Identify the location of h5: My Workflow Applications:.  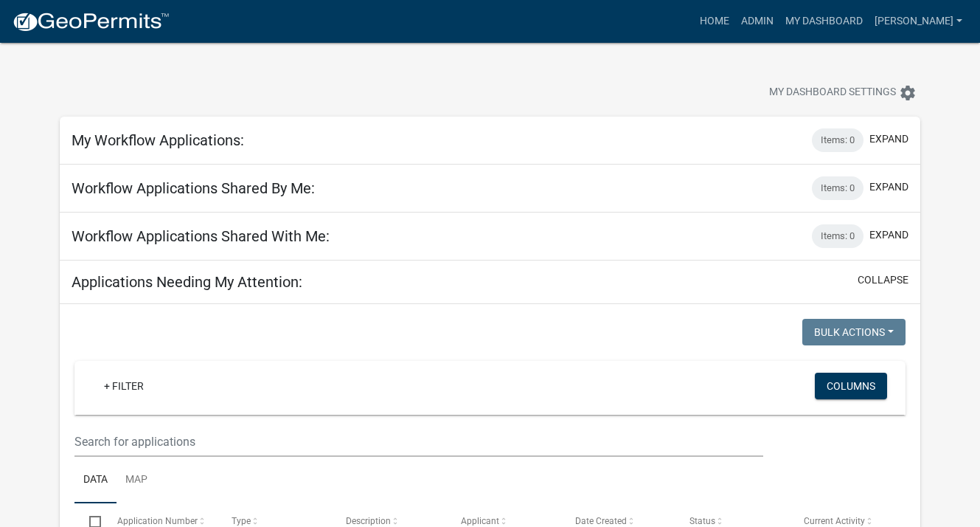
(158, 140).